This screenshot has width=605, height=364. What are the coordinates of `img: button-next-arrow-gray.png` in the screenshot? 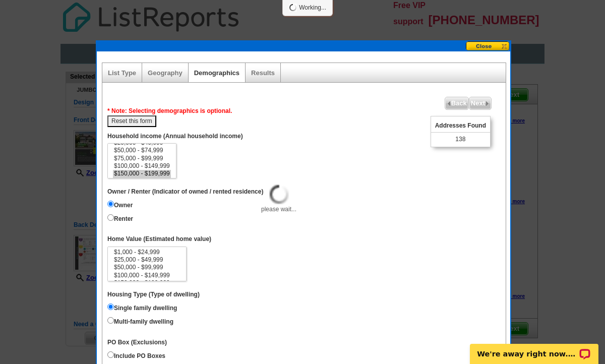 It's located at (487, 103).